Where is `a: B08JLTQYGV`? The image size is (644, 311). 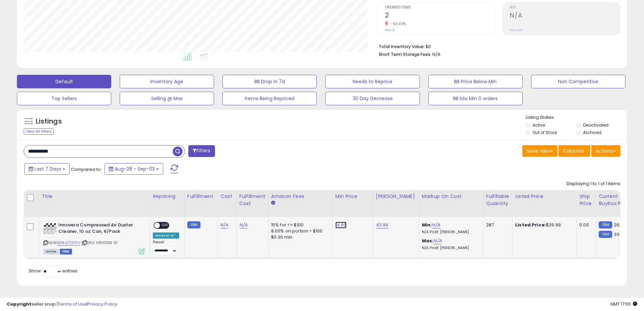 a: B08JLTQYGV is located at coordinates (68, 243).